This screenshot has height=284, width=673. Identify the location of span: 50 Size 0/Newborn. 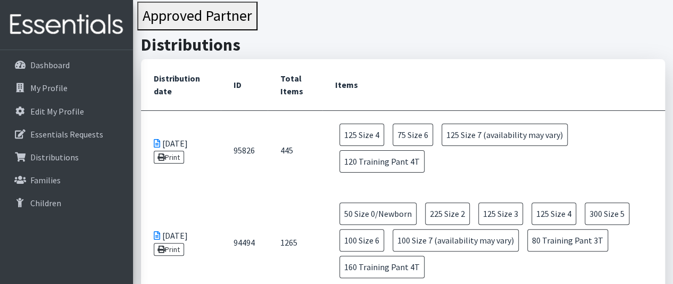
(378, 213).